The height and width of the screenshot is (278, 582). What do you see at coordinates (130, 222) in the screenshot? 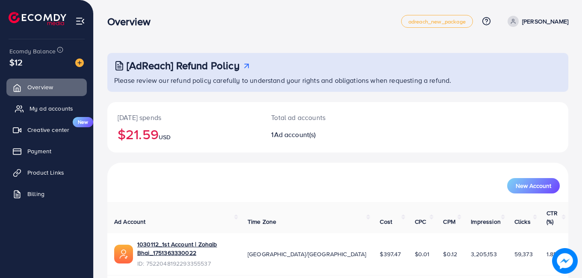
I see `span: Ad Account` at bounding box center [130, 222].